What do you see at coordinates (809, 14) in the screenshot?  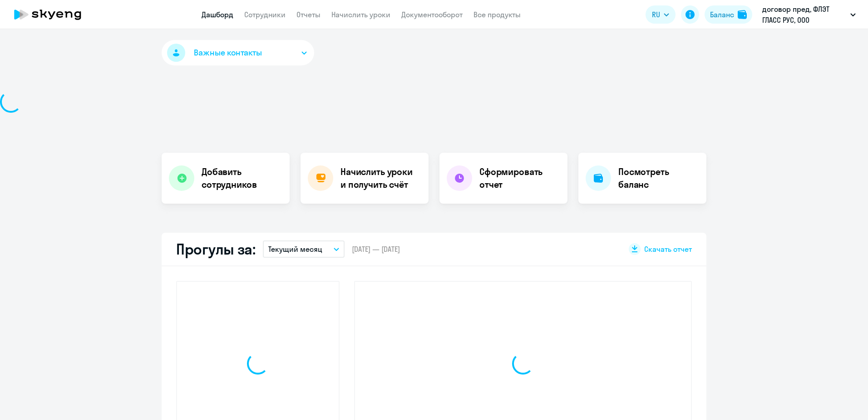 I see `button: договор пред, ФЛЭТ ГЛАСС РУС, ООО` at bounding box center [809, 14].